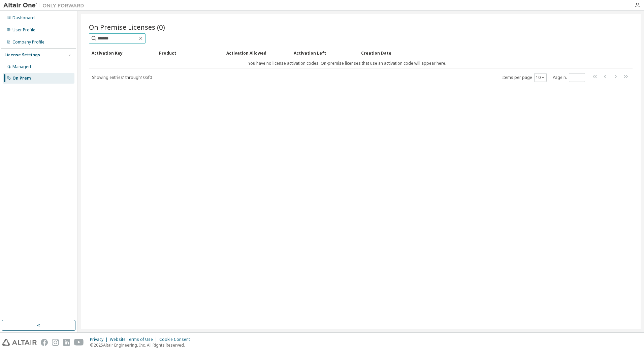 The height and width of the screenshot is (352, 644). What do you see at coordinates (55, 342) in the screenshot?
I see `img: instagram.svg` at bounding box center [55, 342].